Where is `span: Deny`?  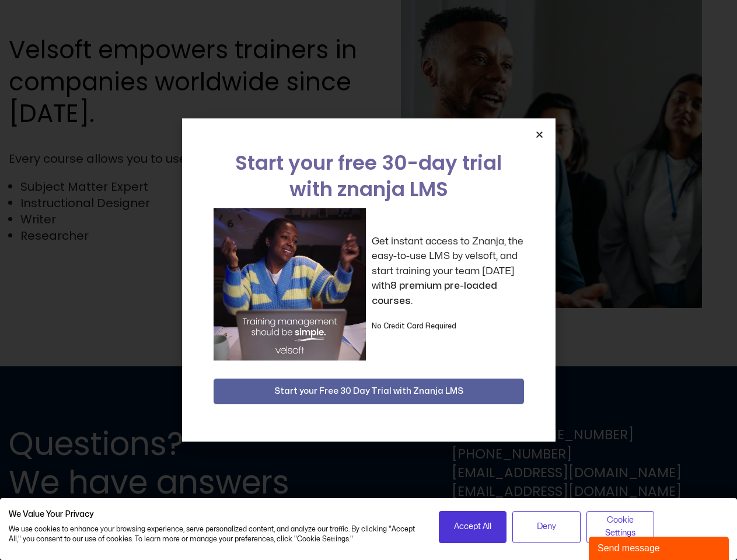 span: Deny is located at coordinates (546, 527).